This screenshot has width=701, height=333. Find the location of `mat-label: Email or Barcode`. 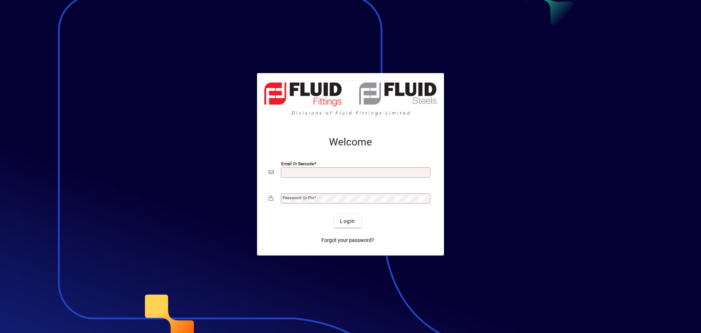

mat-label: Email or Barcode is located at coordinates (298, 164).